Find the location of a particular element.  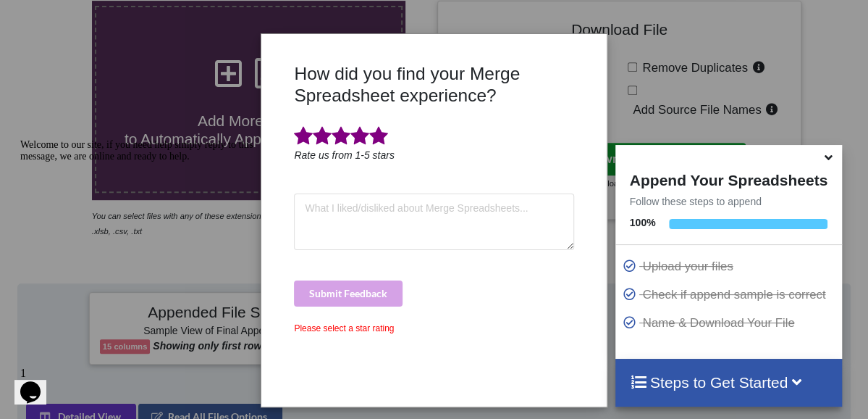

h4: Steps to Get Started is located at coordinates (728, 382).